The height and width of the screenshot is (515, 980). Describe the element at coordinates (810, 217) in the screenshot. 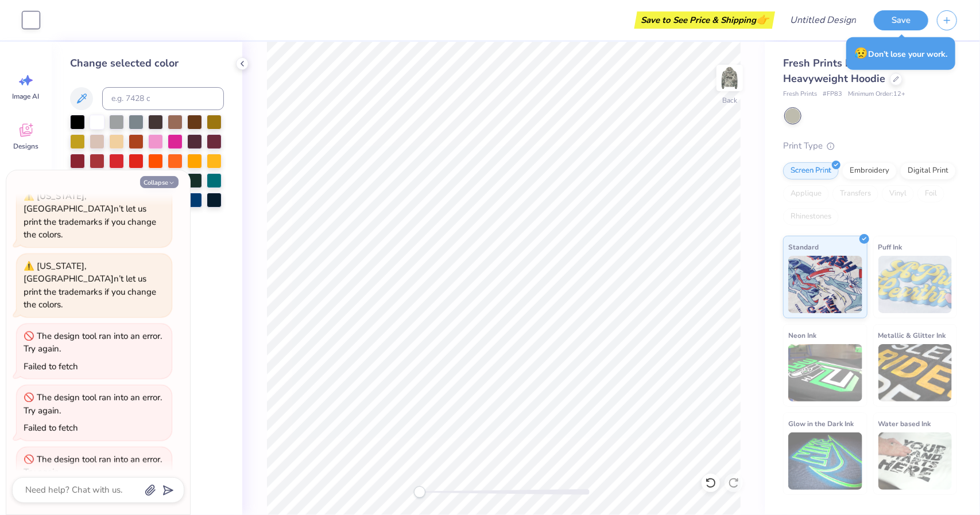

I see `div: Rhinestones` at that location.